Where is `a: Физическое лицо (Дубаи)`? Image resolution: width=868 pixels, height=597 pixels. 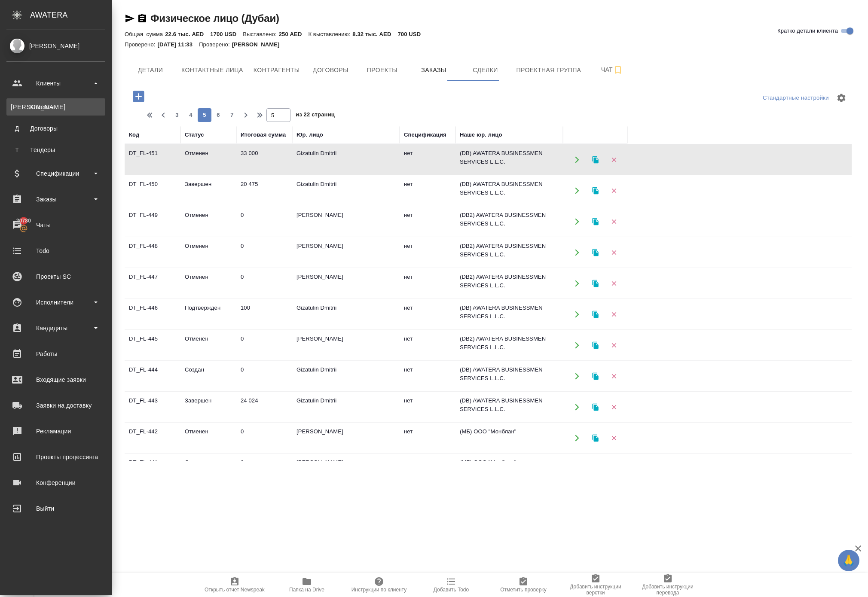
a: Физическое лицо (Дубаи) is located at coordinates (215, 18).